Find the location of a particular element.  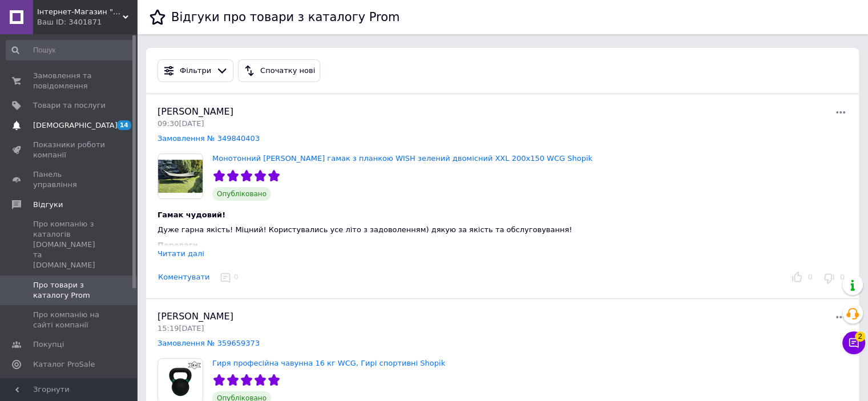

span: Каталог ProSale is located at coordinates (64, 365).